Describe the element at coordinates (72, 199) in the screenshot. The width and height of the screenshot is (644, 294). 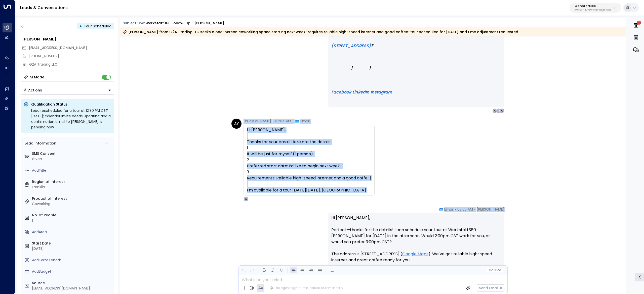
I see `label: Product of Interest` at that location.